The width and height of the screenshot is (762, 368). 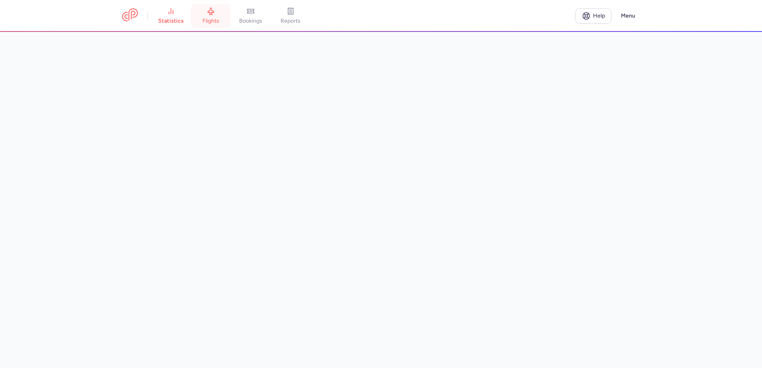 I want to click on span: statistics, so click(x=171, y=21).